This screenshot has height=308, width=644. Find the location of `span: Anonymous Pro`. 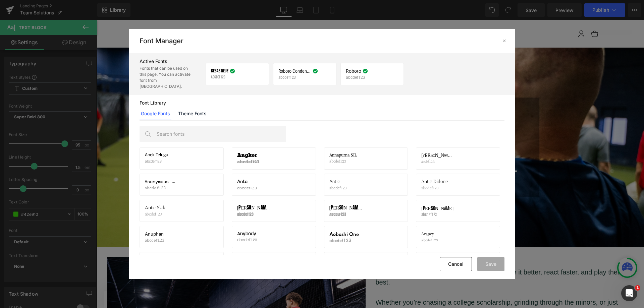

span: Anonymous Pro is located at coordinates (161, 182).